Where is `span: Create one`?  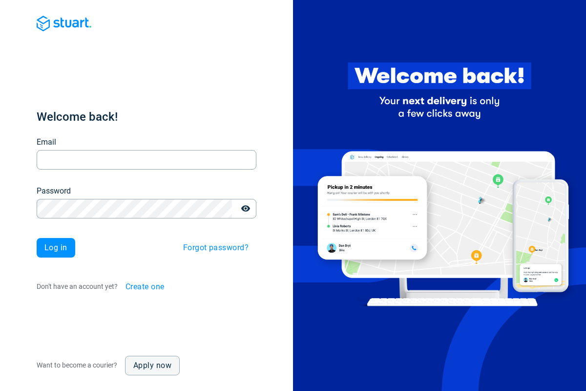
span: Create one is located at coordinates (145, 287).